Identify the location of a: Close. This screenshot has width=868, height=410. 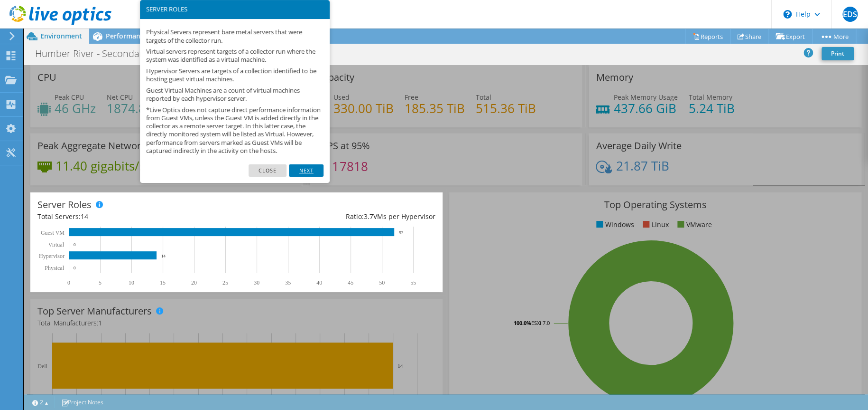
(267, 171).